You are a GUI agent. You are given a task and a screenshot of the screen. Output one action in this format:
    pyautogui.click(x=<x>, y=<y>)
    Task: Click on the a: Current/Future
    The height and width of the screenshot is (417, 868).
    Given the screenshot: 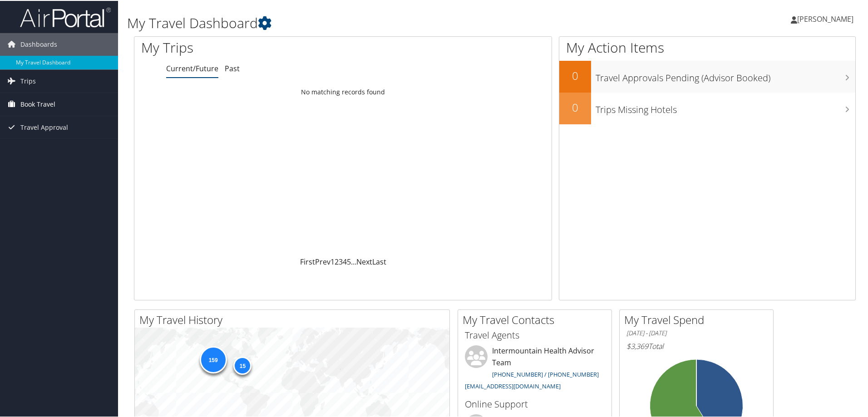 What is the action you would take?
    pyautogui.click(x=192, y=68)
    